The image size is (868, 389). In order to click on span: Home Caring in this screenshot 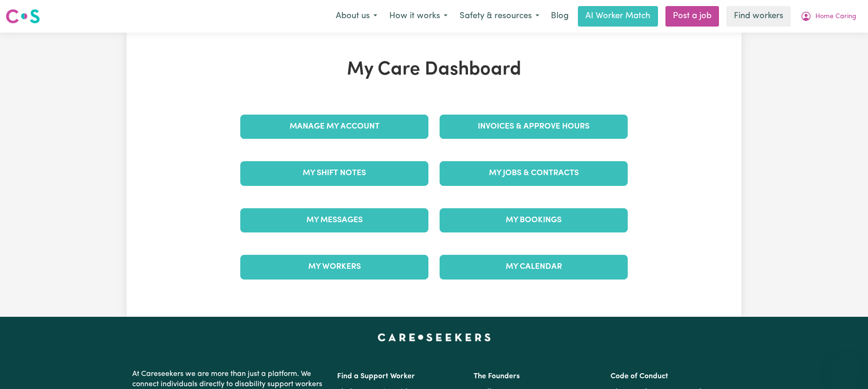, I will do `click(835, 16)`.